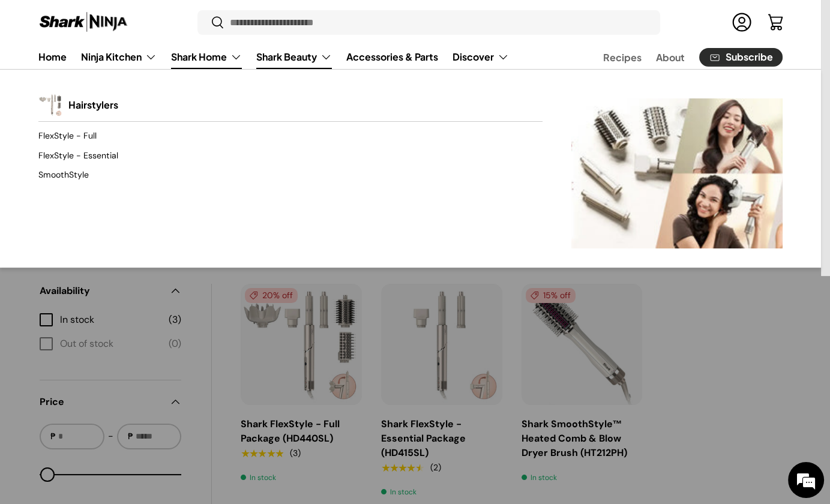 This screenshot has height=504, width=830. Describe the element at coordinates (119, 57) in the screenshot. I see `summary: Ninja Kitchen` at that location.